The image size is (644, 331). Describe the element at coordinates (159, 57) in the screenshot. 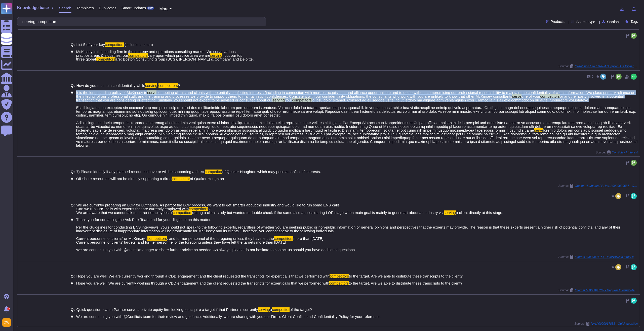

I see `span: , but our top three global` at that location.